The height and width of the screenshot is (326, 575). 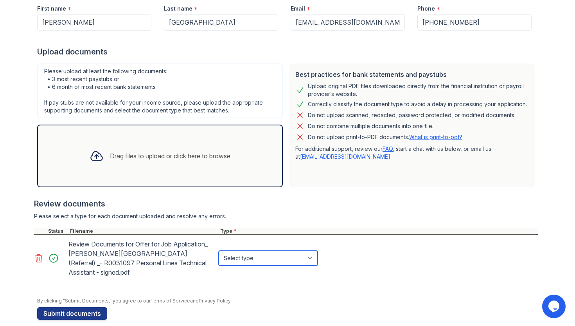 What do you see at coordinates (215, 300) in the screenshot?
I see `a: Privacy Policy.` at bounding box center [215, 300].